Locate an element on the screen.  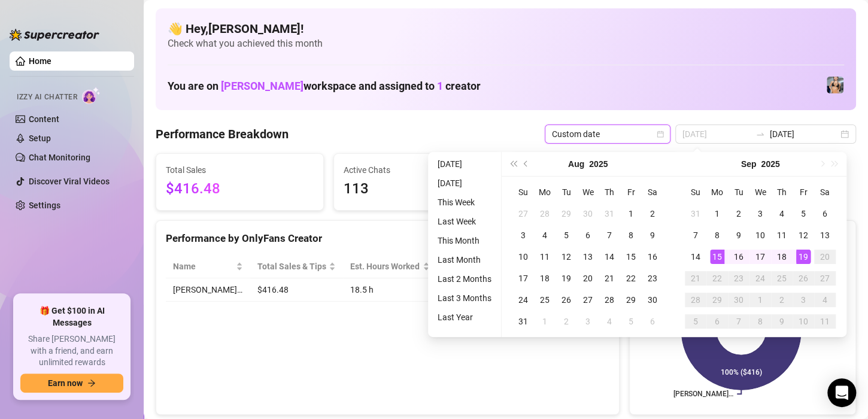
td: 2025-09-03 is located at coordinates (760, 214).